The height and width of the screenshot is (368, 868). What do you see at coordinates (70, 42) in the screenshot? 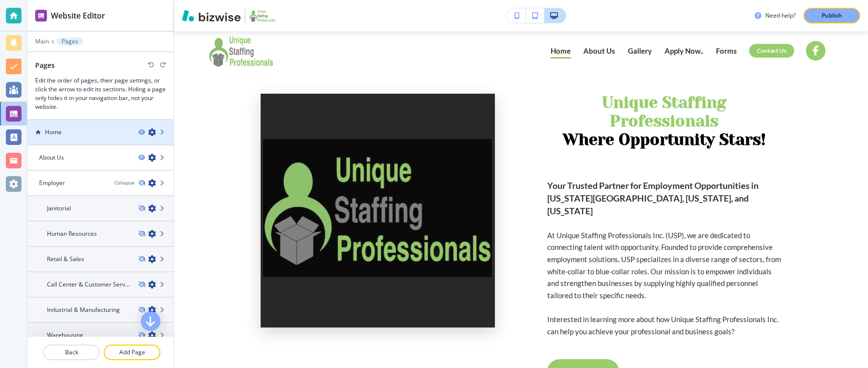
I see `button: Pages` at bounding box center [70, 42].